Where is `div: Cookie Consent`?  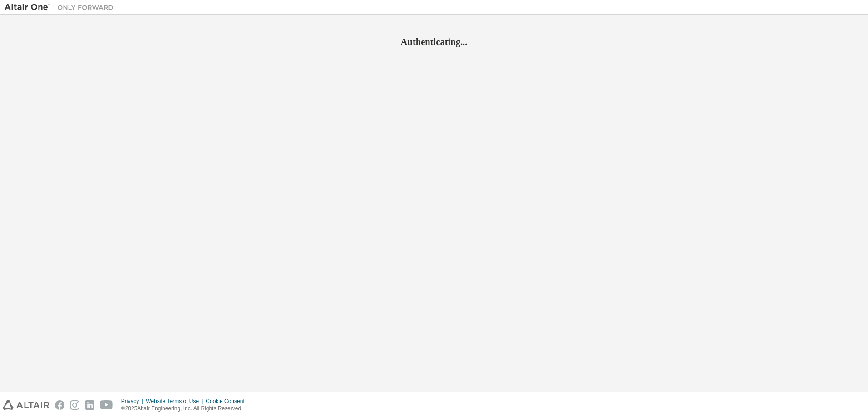 div: Cookie Consent is located at coordinates (228, 401).